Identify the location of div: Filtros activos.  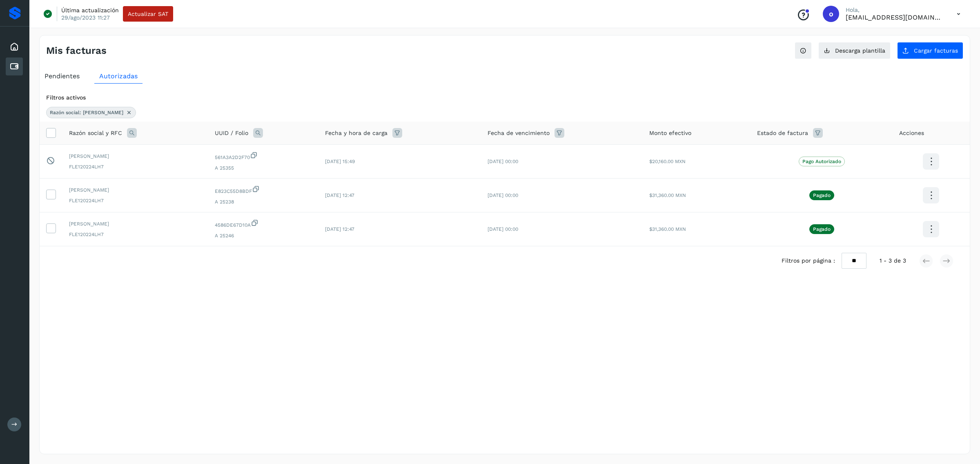
(505, 97).